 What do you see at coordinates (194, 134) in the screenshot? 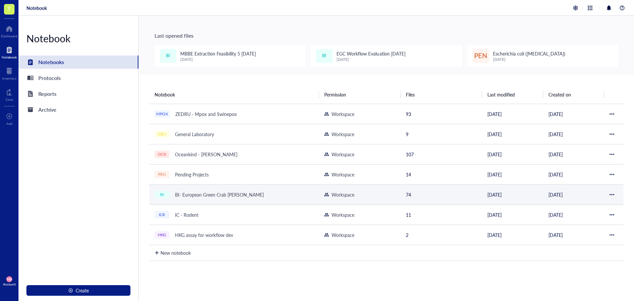
I see `div: General Laboratory` at bounding box center [194, 134].